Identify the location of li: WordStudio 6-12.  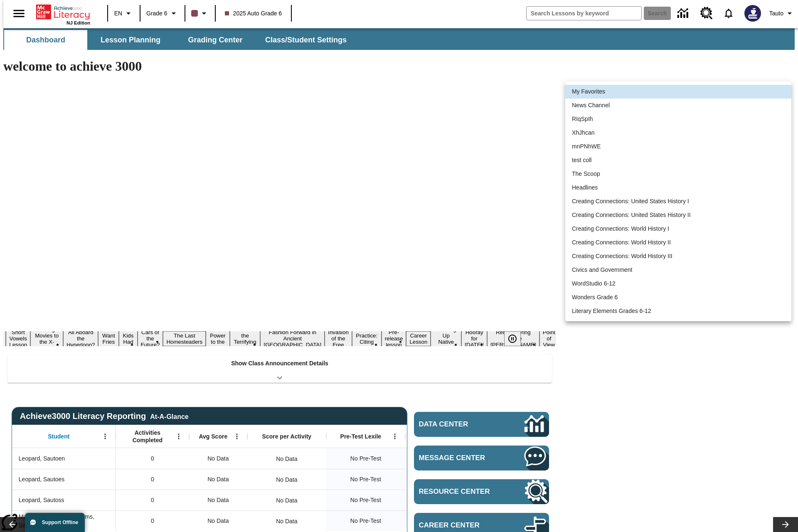
(679, 283).